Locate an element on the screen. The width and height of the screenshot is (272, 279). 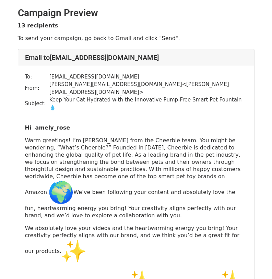
td: To: is located at coordinates (37, 77).